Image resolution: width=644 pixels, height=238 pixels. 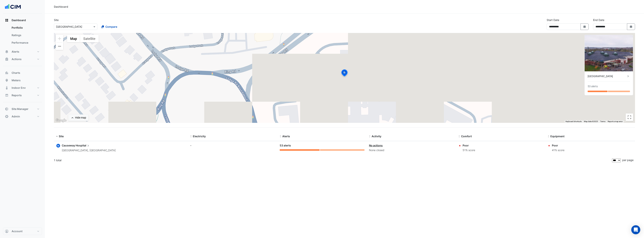 What do you see at coordinates (22, 109) in the screenshot?
I see `button: Site Manager` at bounding box center [22, 109].